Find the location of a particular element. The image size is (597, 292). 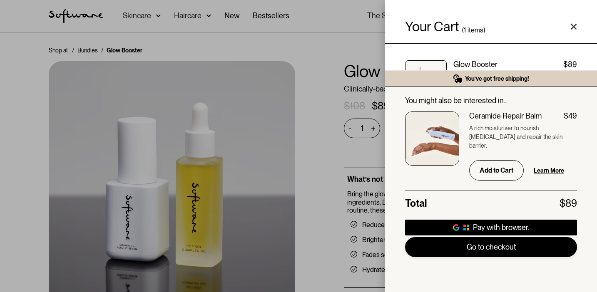

a: Go to checkout is located at coordinates (491, 247).